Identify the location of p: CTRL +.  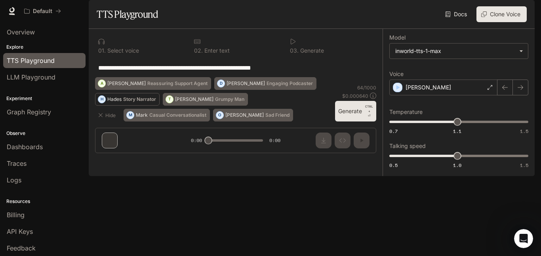
(369, 109).